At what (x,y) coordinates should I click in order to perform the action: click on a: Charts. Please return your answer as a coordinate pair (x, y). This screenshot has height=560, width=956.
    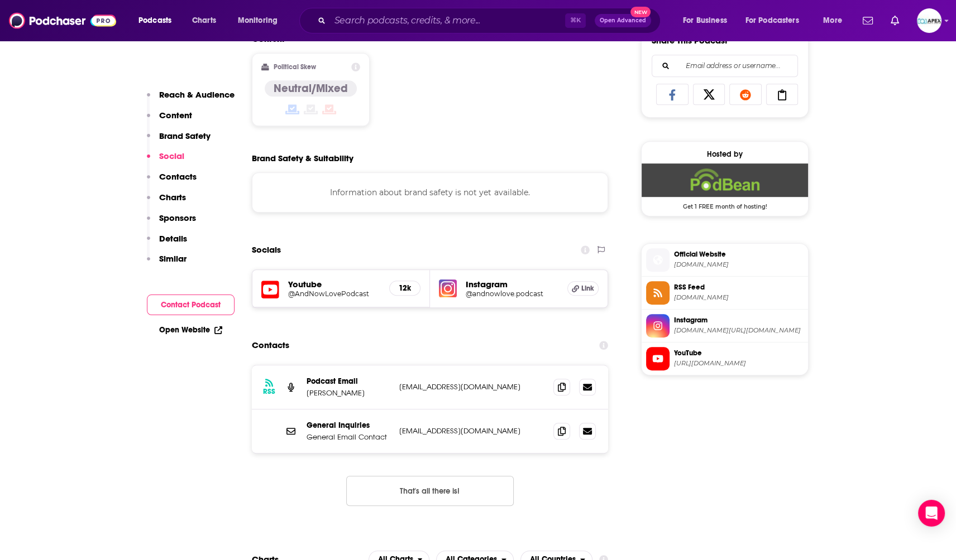
    Looking at the image, I should click on (204, 21).